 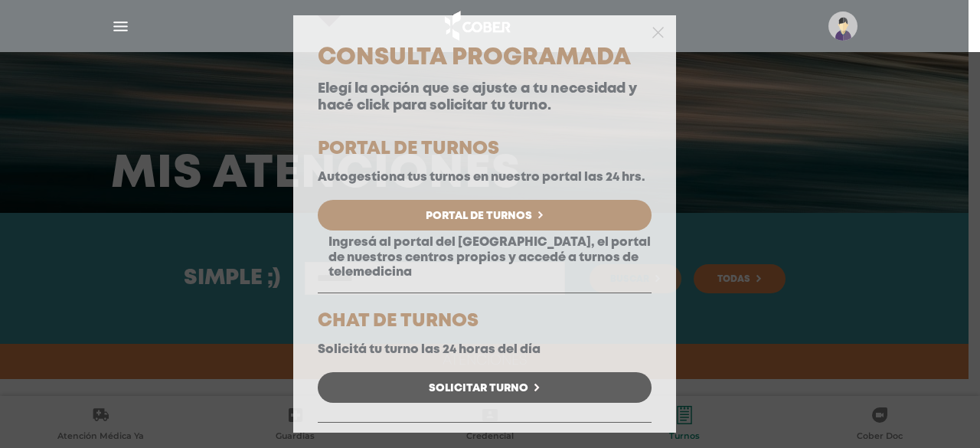 What do you see at coordinates (484, 150) in the screenshot?
I see `h5: PORTAL DE TURNOS` at bounding box center [484, 150].